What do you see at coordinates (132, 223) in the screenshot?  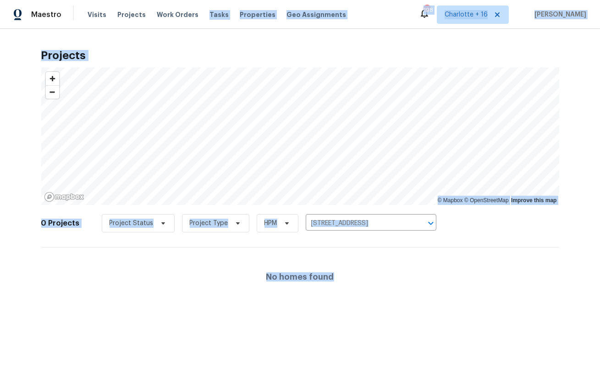 I see `span: Project Status` at bounding box center [132, 223].